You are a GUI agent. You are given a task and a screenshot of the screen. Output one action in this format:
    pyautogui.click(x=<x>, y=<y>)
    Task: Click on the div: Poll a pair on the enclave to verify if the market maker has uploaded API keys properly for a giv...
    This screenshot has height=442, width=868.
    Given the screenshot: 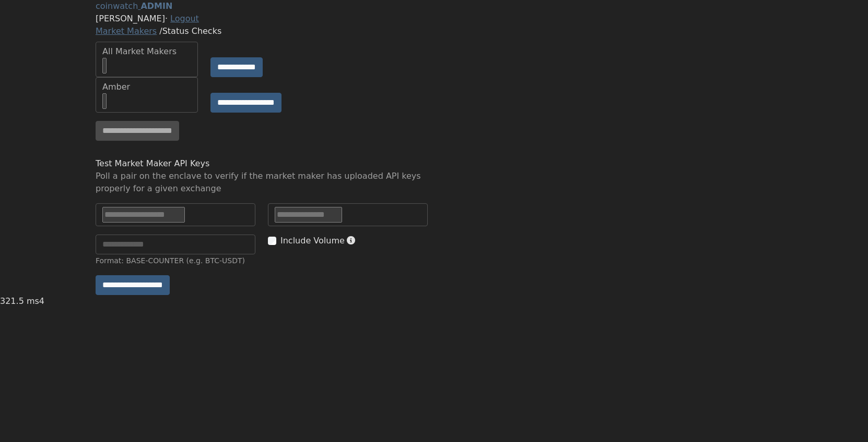 What is the action you would take?
    pyautogui.click(x=261, y=183)
    